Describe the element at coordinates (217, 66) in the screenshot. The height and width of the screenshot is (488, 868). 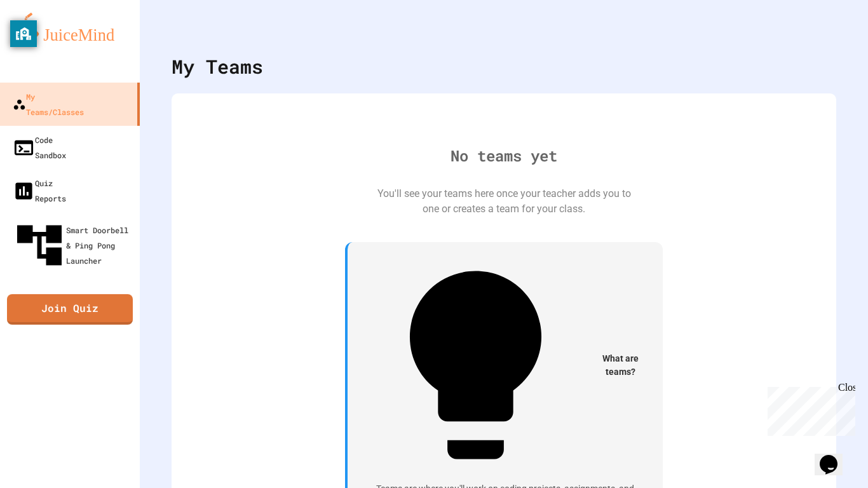
I see `div: My Teams` at that location.